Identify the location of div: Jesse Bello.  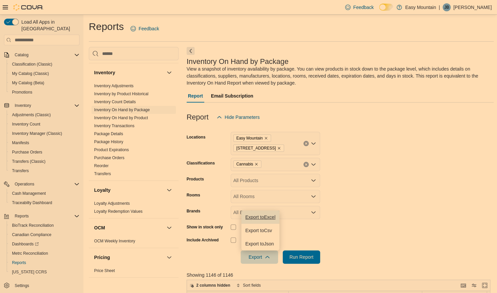
(446, 7).